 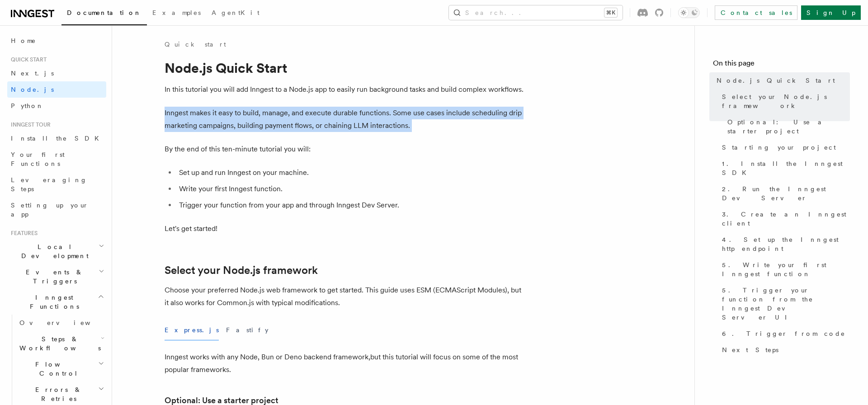 I want to click on span: 5. Write your first Inngest function, so click(x=786, y=269).